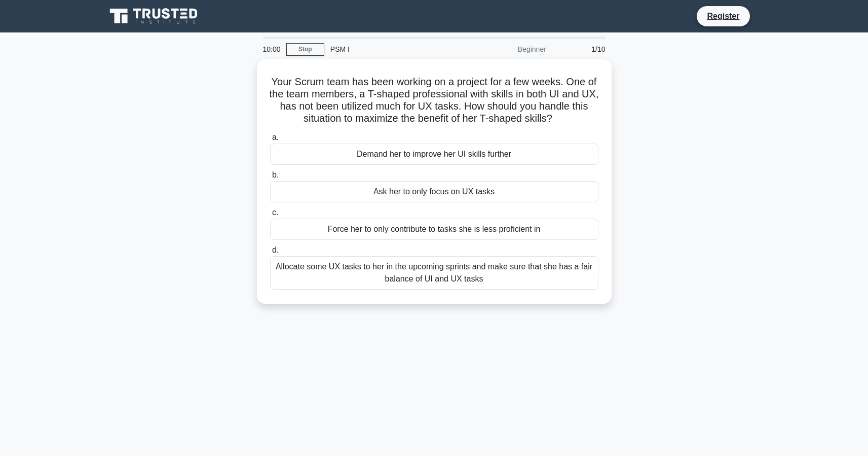 The image size is (868, 456). Describe the element at coordinates (394, 49) in the screenshot. I see `div: PSM I` at that location.